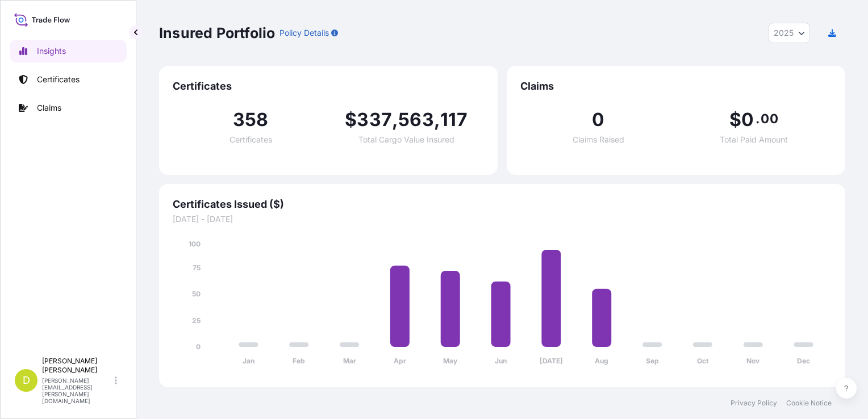 The image size is (868, 419). What do you see at coordinates (676, 86) in the screenshot?
I see `span: Claims` at bounding box center [676, 86].